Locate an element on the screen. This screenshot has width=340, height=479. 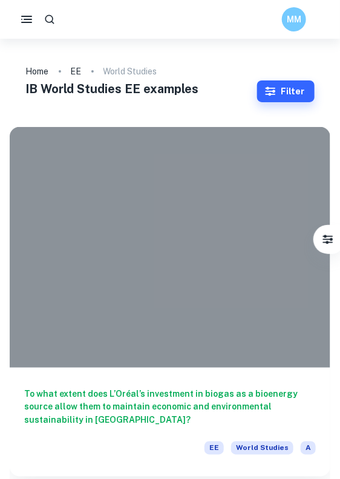
h6: MM is located at coordinates (294, 19).